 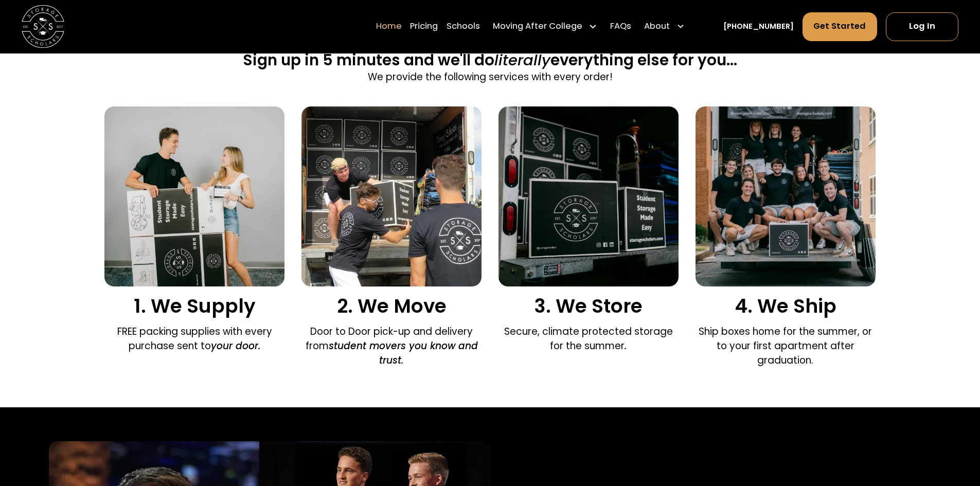 What do you see at coordinates (840, 27) in the screenshot?
I see `a: Get Started` at bounding box center [840, 27].